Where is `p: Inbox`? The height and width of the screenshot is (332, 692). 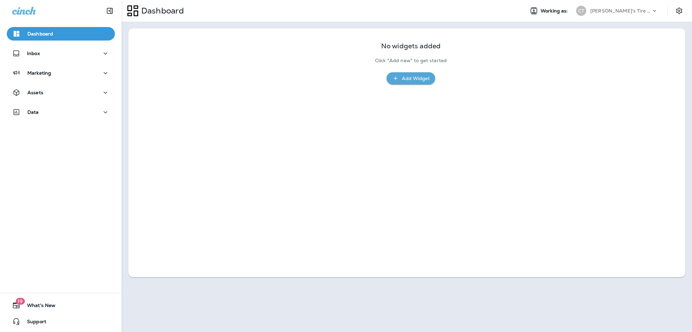 p: Inbox is located at coordinates (33, 53).